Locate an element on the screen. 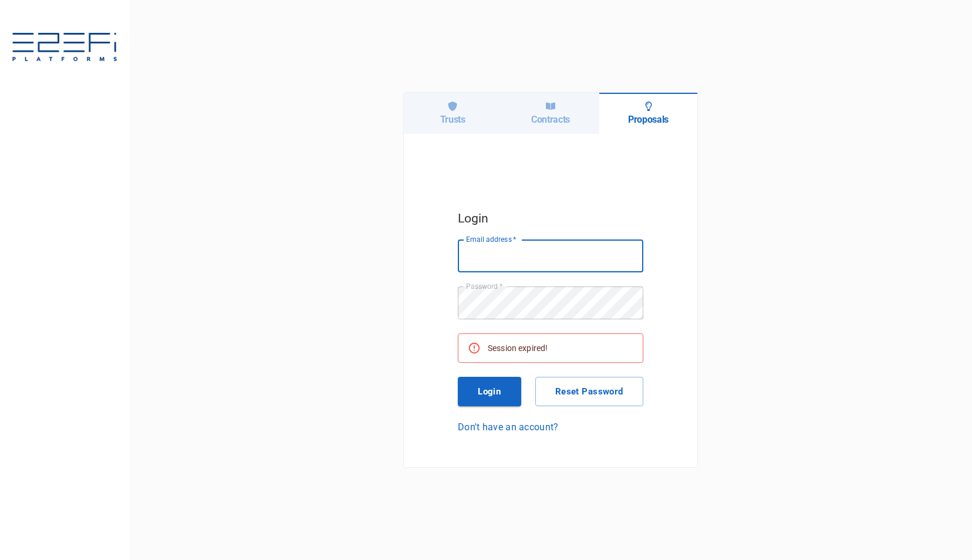 The width and height of the screenshot is (972, 560). button: Login is located at coordinates (489, 391).